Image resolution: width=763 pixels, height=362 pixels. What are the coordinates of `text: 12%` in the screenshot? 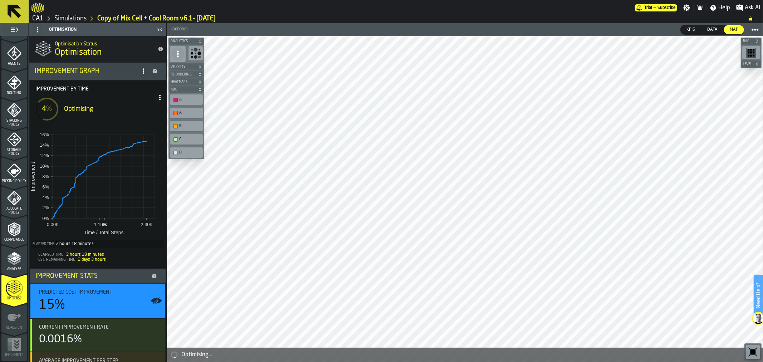 It's located at (44, 156).